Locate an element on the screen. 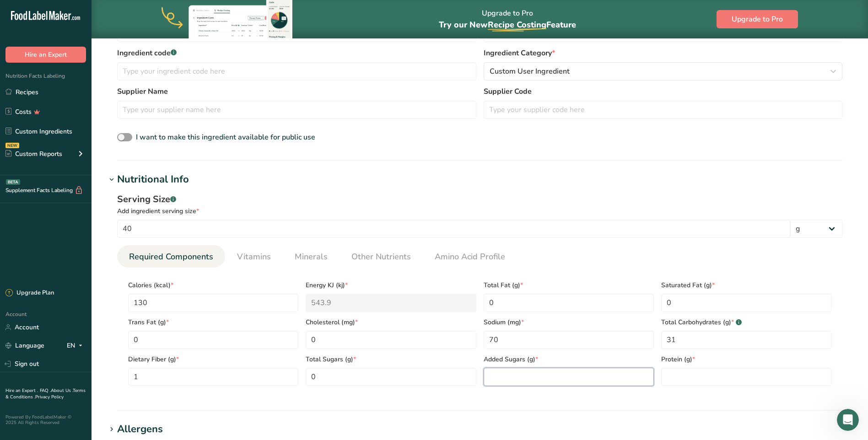 The image size is (868, 440). label: Ingredient Category is located at coordinates (663, 53).